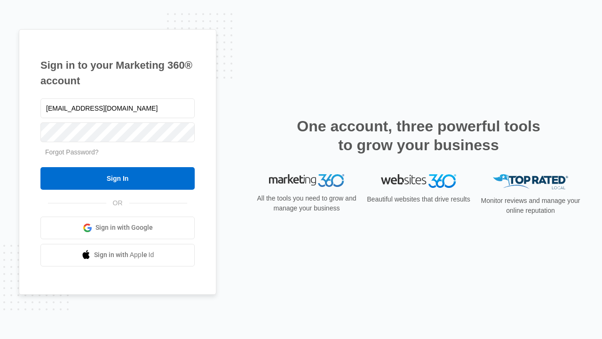 The image size is (602, 339). What do you see at coordinates (72, 152) in the screenshot?
I see `a: Forgot Password?` at bounding box center [72, 152].